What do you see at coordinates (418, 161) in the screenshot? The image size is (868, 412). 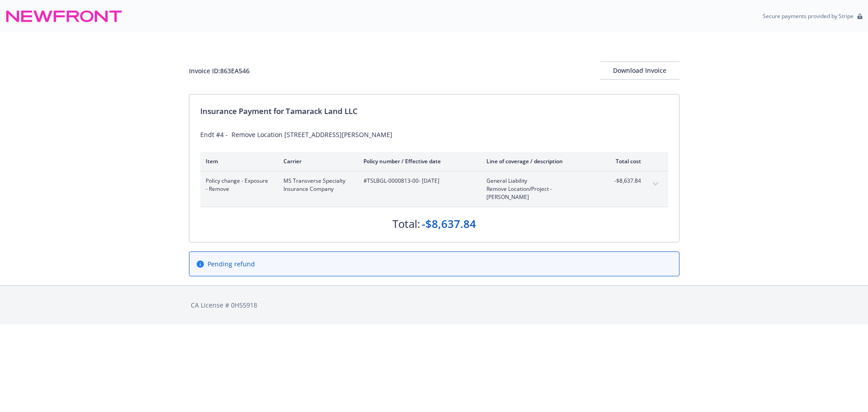 I see `div: Policy number / Effective date` at bounding box center [418, 161].